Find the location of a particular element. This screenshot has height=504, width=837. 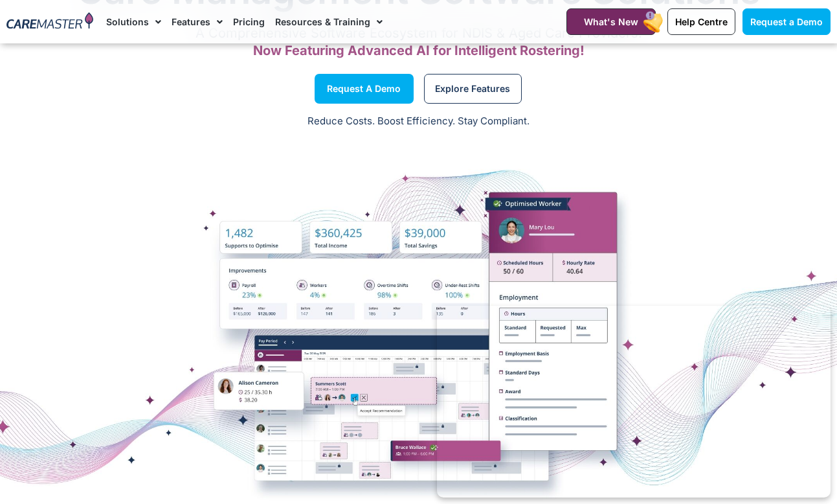

span: Help Centre is located at coordinates (701, 21).